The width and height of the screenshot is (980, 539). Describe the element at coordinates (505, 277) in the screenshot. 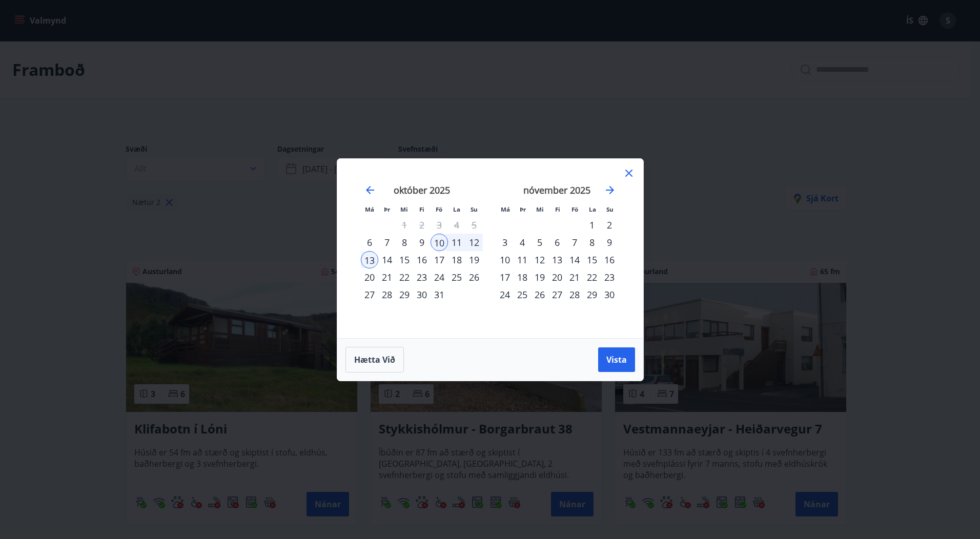

I see `td: Choose mánudagur, 17. nóvember 2025 as your check-in date. It’s available.` at that location.